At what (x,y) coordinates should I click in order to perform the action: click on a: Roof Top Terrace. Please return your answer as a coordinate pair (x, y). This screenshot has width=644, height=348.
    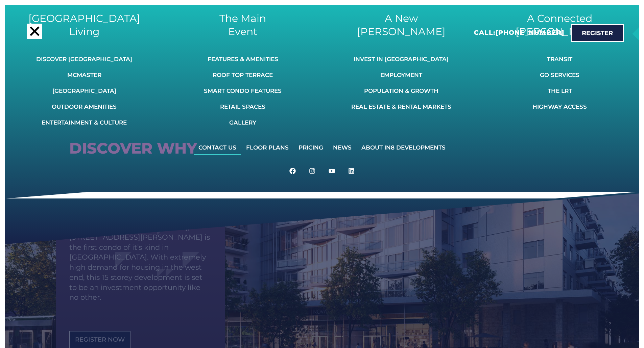
    Looking at the image, I should click on (243, 75).